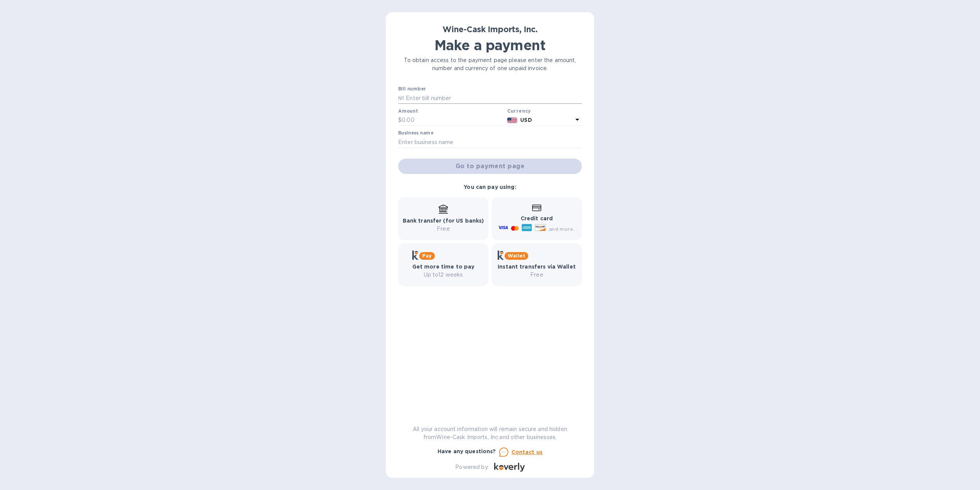  What do you see at coordinates (490, 187) in the screenshot?
I see `b: You can pay using:` at bounding box center [490, 187].